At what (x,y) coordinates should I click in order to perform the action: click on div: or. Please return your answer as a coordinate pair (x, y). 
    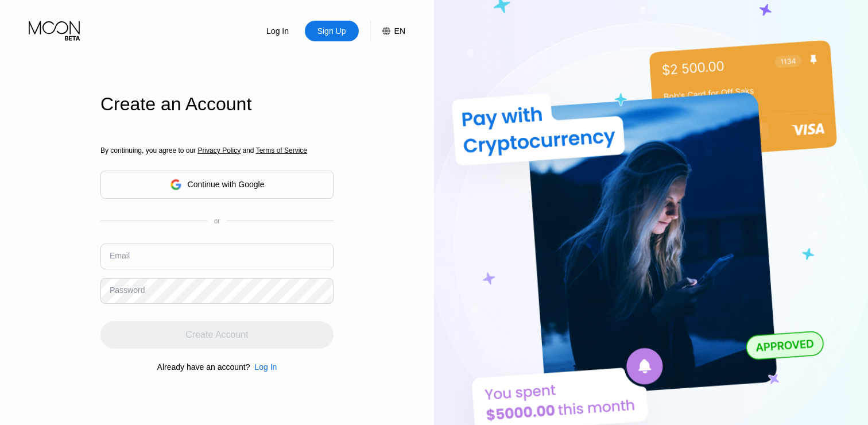
    Looking at the image, I should click on (217, 221).